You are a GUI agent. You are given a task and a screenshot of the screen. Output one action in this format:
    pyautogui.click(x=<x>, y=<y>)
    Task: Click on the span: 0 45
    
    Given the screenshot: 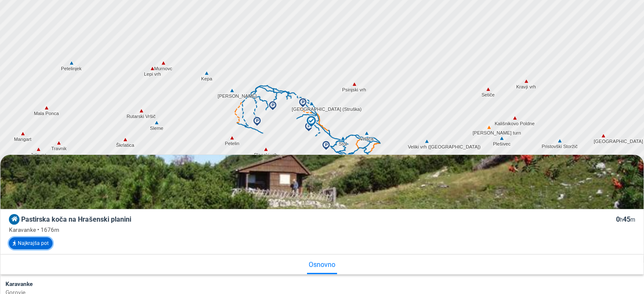 What is the action you would take?
    pyautogui.click(x=625, y=219)
    